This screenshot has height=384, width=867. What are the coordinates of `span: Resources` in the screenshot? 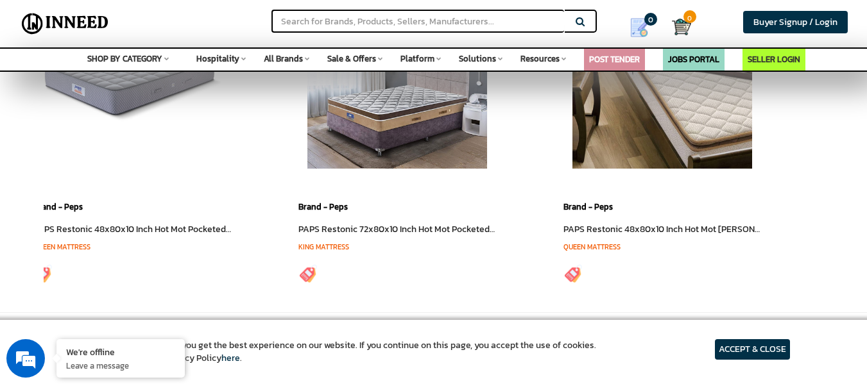 It's located at (540, 58).